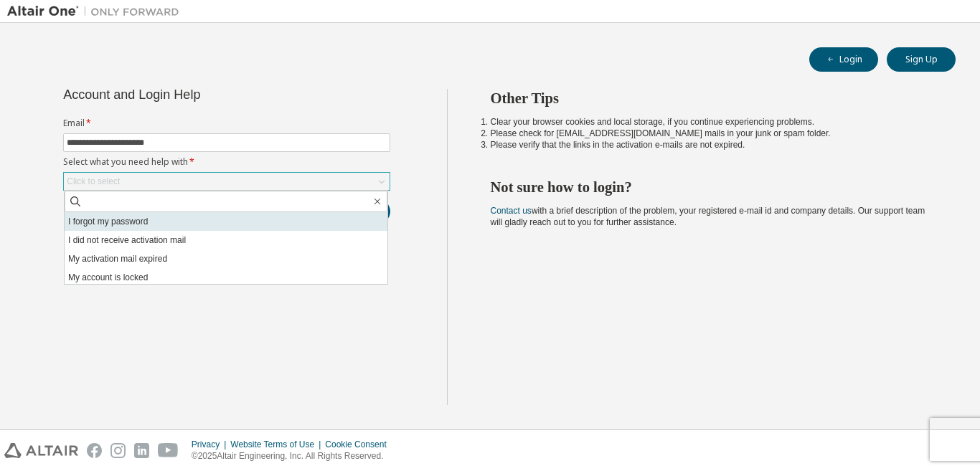 This screenshot has width=980, height=471. Describe the element at coordinates (168, 451) in the screenshot. I see `img: youtube.svg` at that location.